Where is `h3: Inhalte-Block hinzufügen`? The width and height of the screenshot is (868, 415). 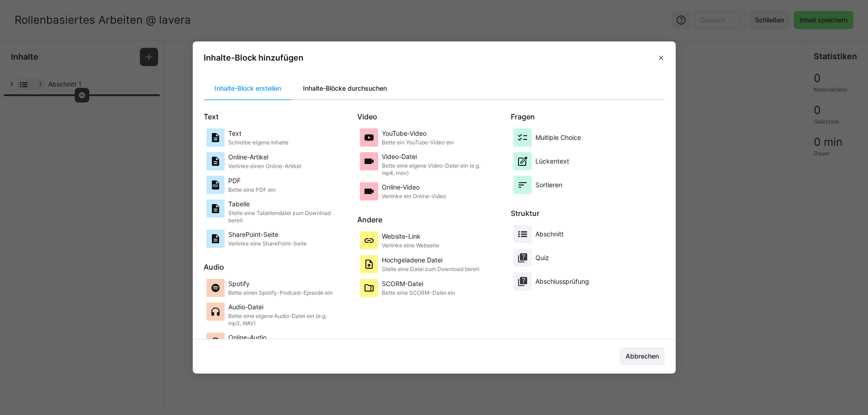
h3: Inhalte-Block hinzufügen is located at coordinates (254, 57).